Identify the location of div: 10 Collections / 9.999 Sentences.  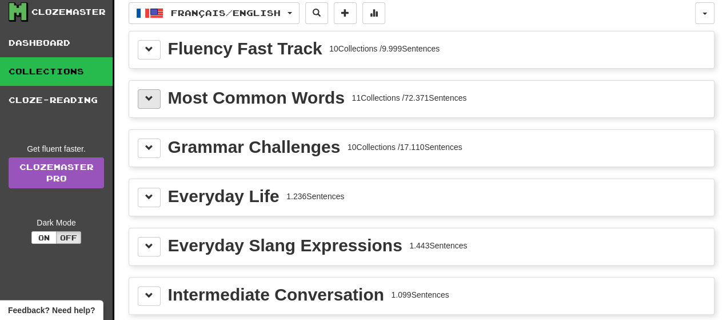
(384, 49).